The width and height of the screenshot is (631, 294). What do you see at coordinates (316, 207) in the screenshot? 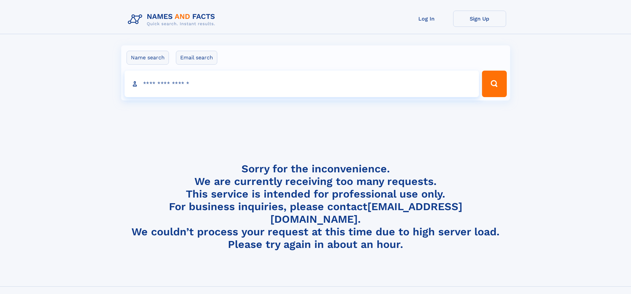
I see `h4: Sorry for the inconvenience. We are currently receiving too many requests. This service is intend...` at bounding box center [316, 207].